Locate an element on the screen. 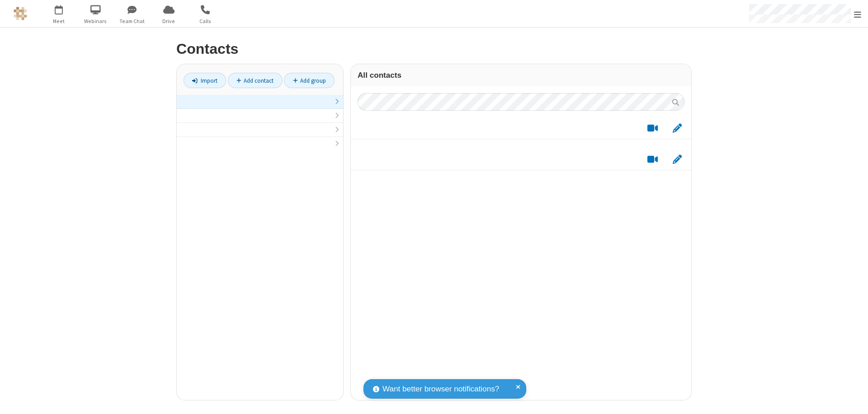 The width and height of the screenshot is (868, 414). h3: All contacts is located at coordinates (521, 75).